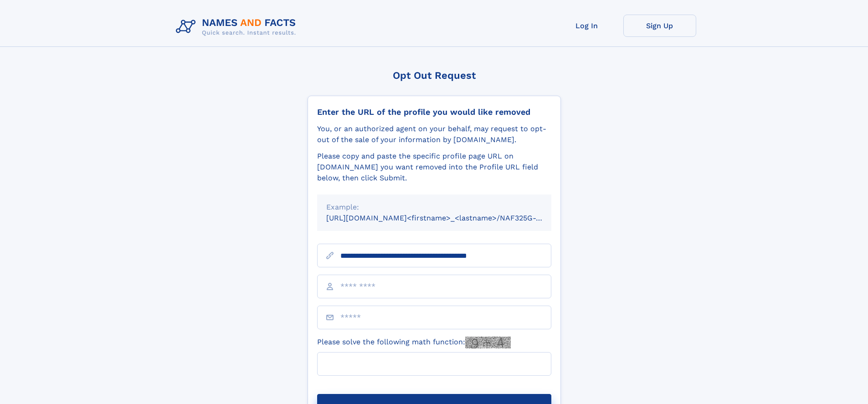  Describe the element at coordinates (434, 135) in the screenshot. I see `div: You, or an authorized agent on your behalf, may request to opt-out of the sale of your informatio...` at that location.